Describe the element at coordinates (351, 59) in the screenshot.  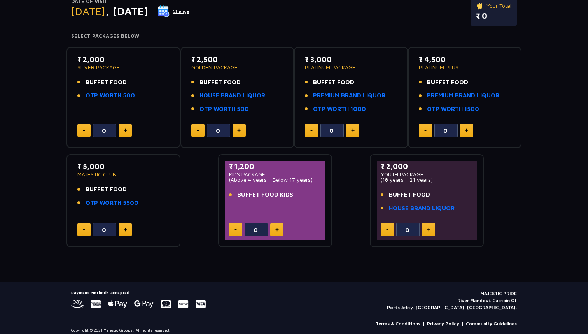
I see `p: ₹ 3,000` at that location.